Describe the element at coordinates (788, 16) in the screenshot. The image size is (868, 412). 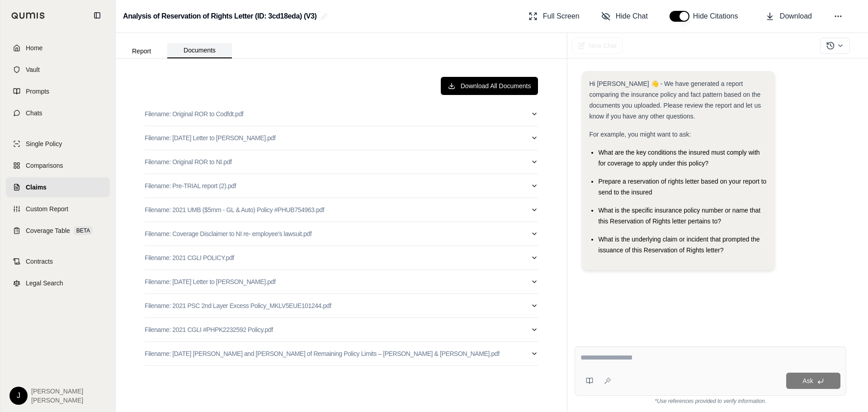
I see `button: Download` at that location.